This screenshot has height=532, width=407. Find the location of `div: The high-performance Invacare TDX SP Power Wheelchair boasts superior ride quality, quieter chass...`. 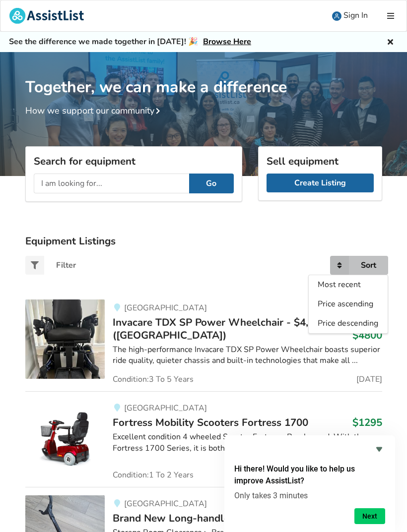

div: The high-performance Invacare TDX SP Power Wheelchair boasts superior ride quality, quieter chass... is located at coordinates (247, 355).